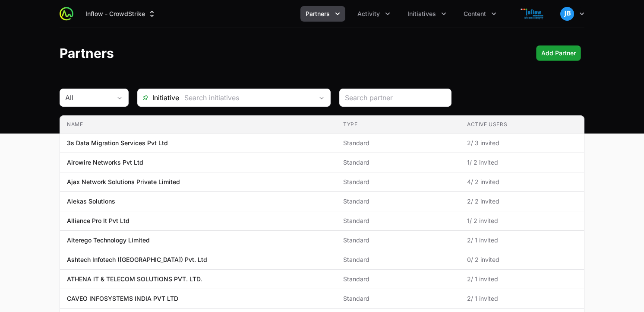 This screenshot has height=312, width=644. Describe the element at coordinates (94, 97) in the screenshot. I see `button: All` at that location.